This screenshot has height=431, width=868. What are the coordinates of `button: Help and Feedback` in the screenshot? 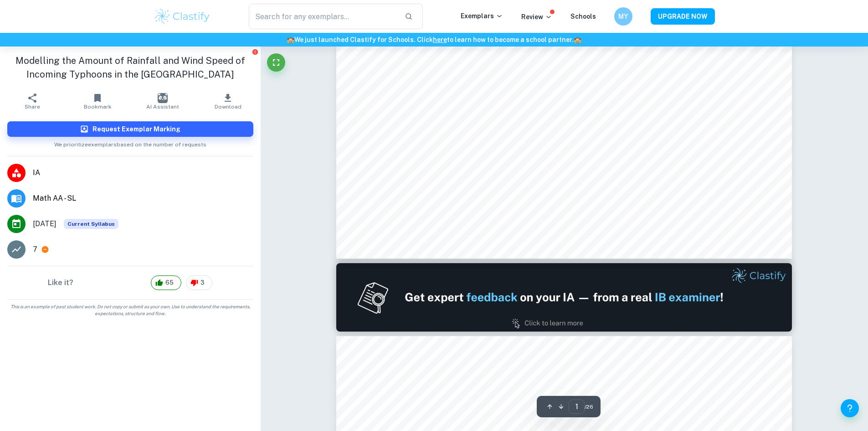 It's located at (850, 408).